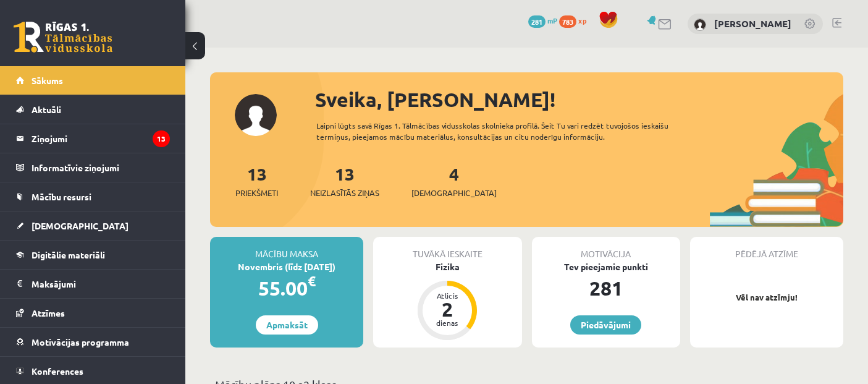  Describe the element at coordinates (576, 21) in the screenshot. I see `a: 783 xp` at that location.